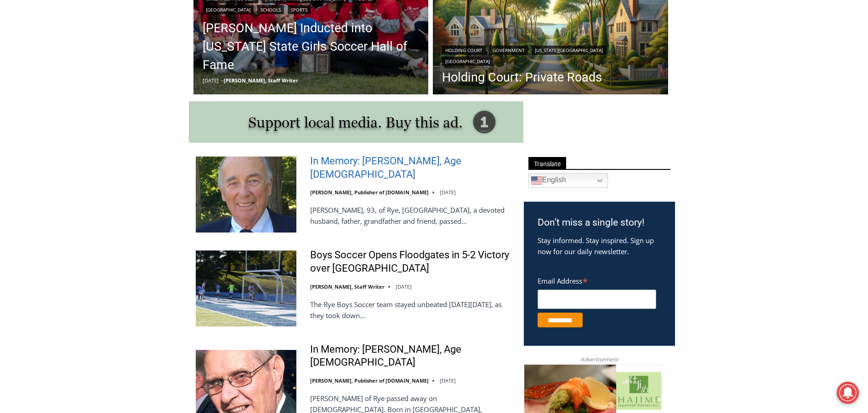 This screenshot has height=413, width=868. What do you see at coordinates (509, 50) in the screenshot?
I see `a: Government` at bounding box center [509, 50].